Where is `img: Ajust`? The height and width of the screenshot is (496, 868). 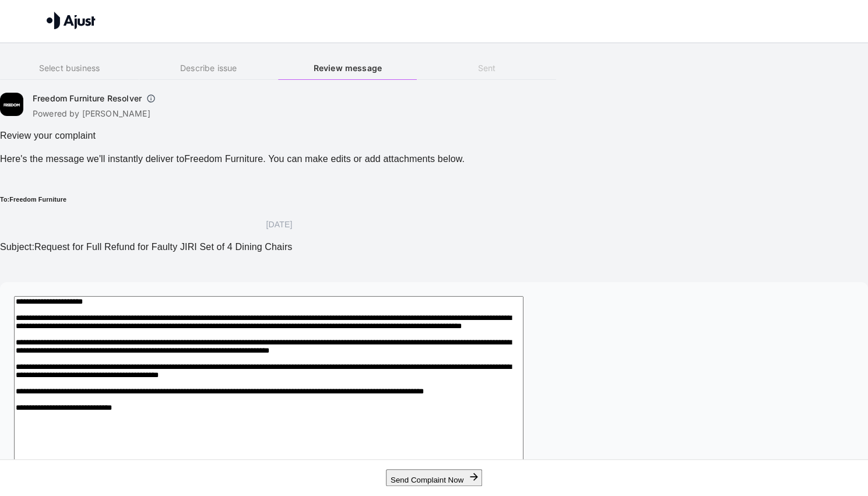 img: Ajust is located at coordinates (71, 21).